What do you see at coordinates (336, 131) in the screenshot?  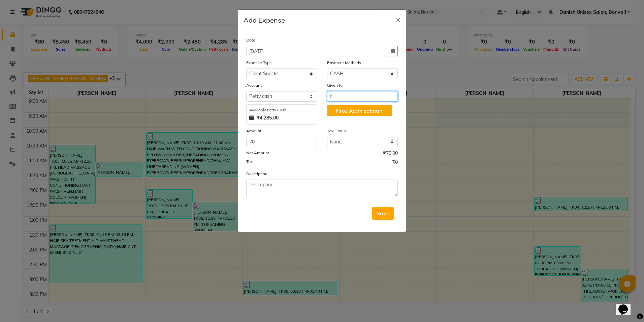 I see `label: Tax Group` at bounding box center [336, 131].